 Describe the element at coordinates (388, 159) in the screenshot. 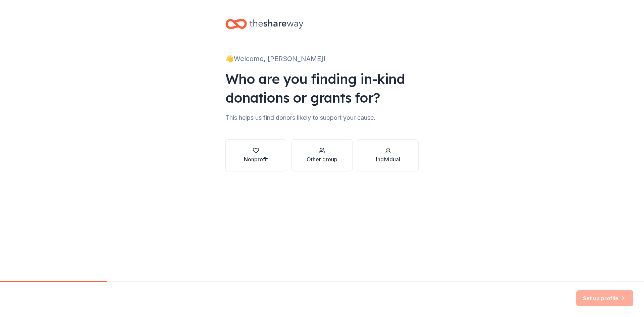

I see `div: Individual` at that location.